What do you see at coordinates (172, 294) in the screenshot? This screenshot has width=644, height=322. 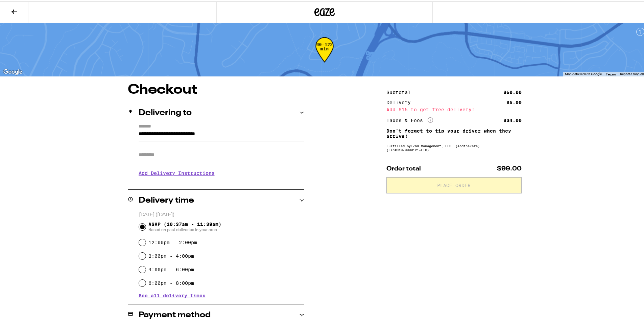 I see `button: See all delivery times` at bounding box center [172, 294].